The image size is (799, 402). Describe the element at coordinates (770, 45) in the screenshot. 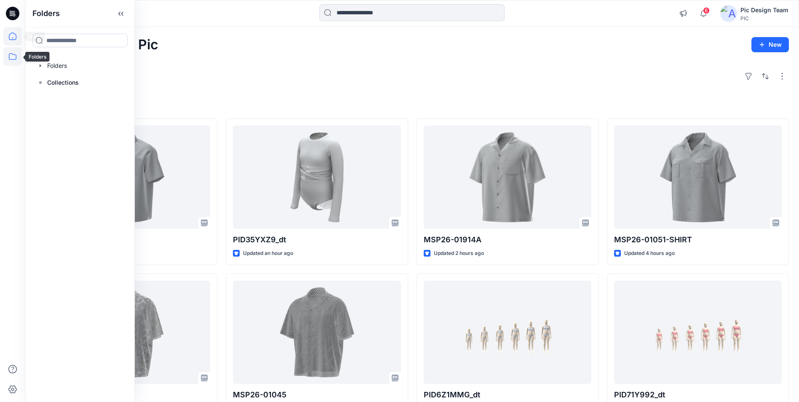

I see `button: New` at that location.